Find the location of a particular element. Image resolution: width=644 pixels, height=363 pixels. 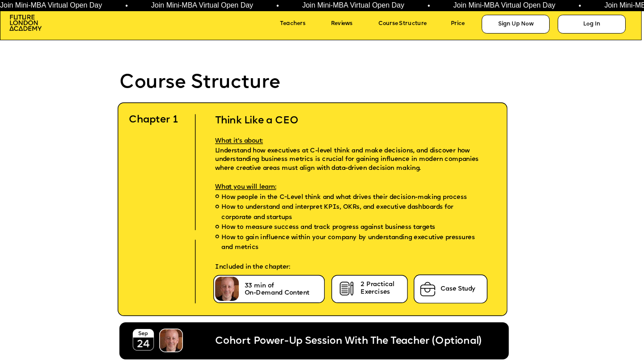

a: Reviews is located at coordinates (348, 24).